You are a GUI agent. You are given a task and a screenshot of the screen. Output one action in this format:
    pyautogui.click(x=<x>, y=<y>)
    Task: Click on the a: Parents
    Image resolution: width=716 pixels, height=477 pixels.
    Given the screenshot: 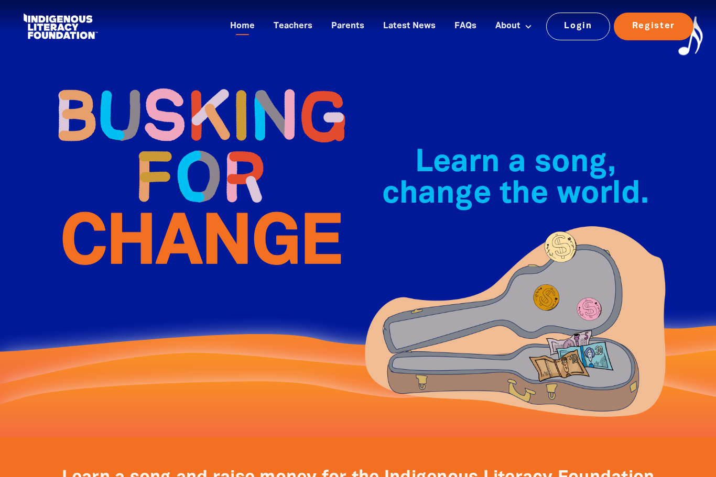 What is the action you would take?
    pyautogui.click(x=347, y=26)
    